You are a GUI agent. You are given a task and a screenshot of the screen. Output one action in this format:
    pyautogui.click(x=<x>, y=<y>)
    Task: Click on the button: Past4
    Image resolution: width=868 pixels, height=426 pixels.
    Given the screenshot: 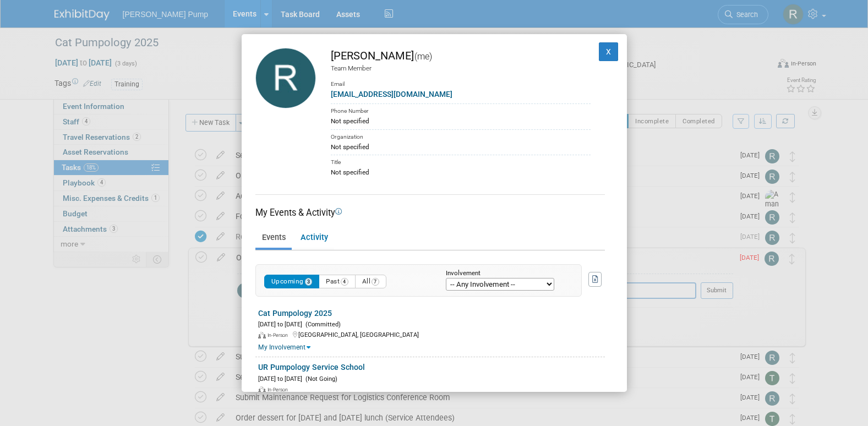 What is the action you would take?
    pyautogui.click(x=337, y=281)
    